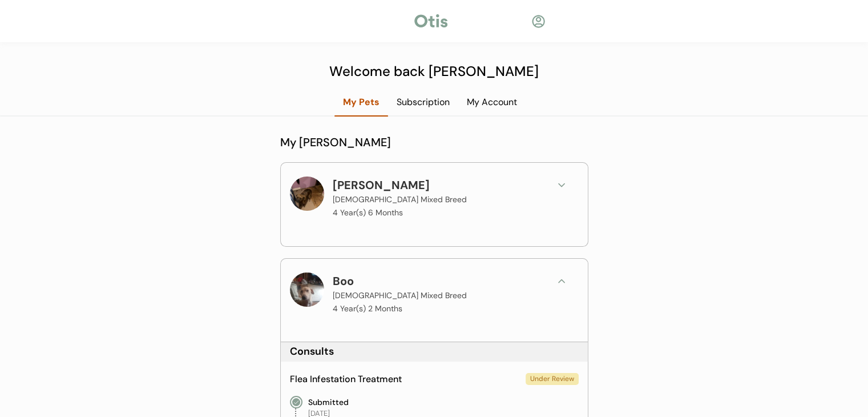 This screenshot has height=417, width=868. I want to click on div: Subscription, so click(423, 102).